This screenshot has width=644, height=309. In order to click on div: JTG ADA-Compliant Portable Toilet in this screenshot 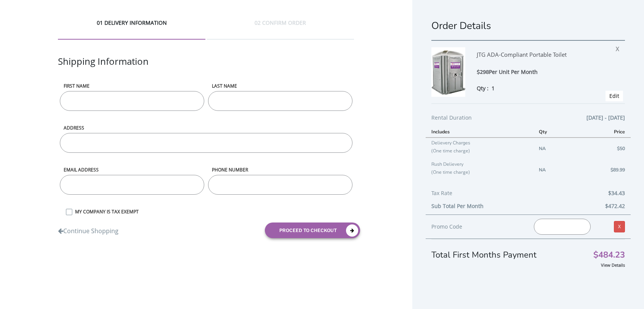, I will do `click(541, 58)`.